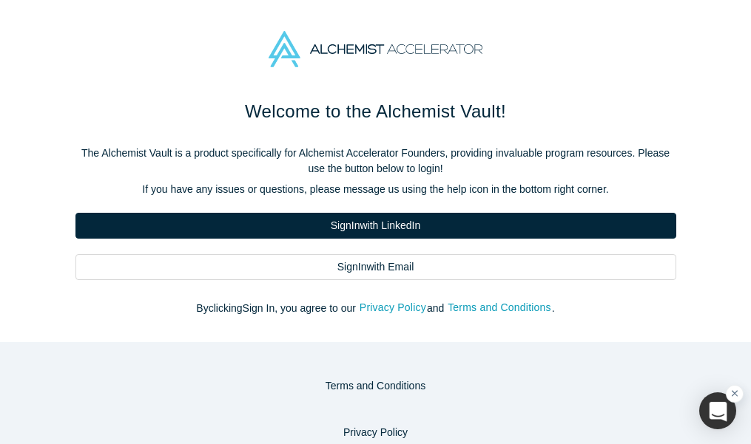 This screenshot has height=444, width=751. What do you see at coordinates (376, 161) in the screenshot?
I see `p: The Alchemist Vault is a product specifically for Alchemist Accelerator Founders, providing inval...` at bounding box center [376, 161].